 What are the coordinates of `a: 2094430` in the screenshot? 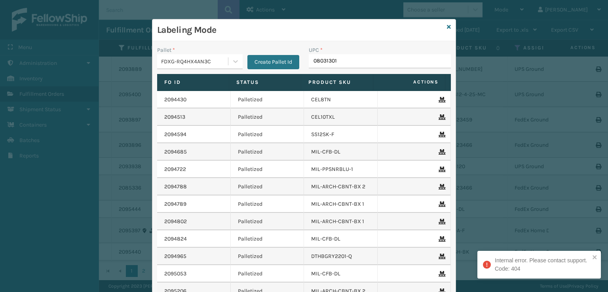 It's located at (175, 100).